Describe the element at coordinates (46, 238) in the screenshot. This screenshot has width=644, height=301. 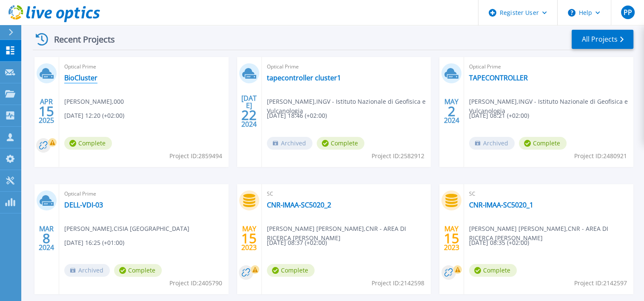
I see `div: MAR 2024` at that location.